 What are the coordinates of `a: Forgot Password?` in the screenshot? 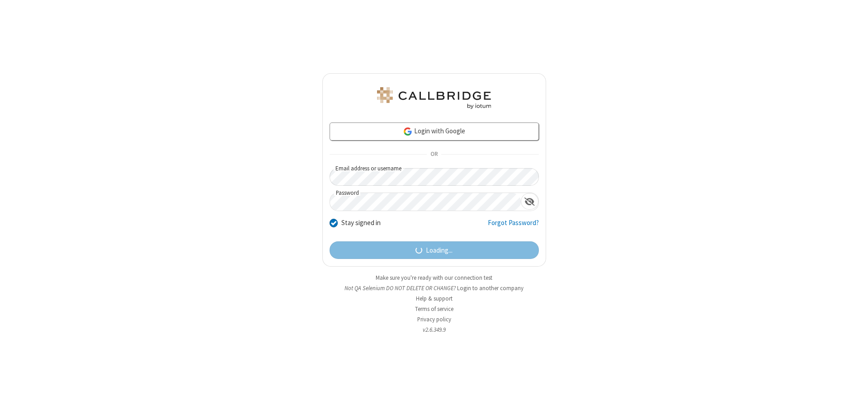 It's located at (513, 226).